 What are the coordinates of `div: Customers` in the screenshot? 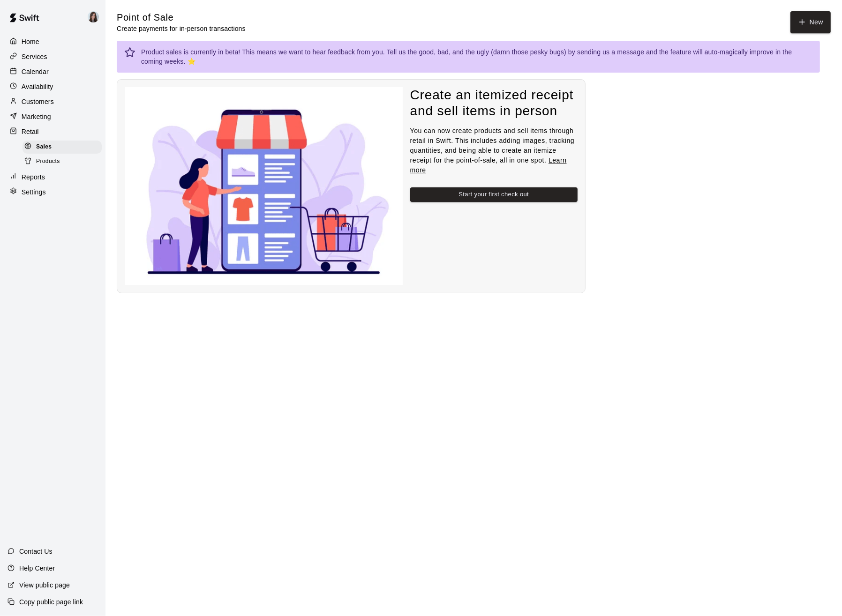 It's located at (52, 102).